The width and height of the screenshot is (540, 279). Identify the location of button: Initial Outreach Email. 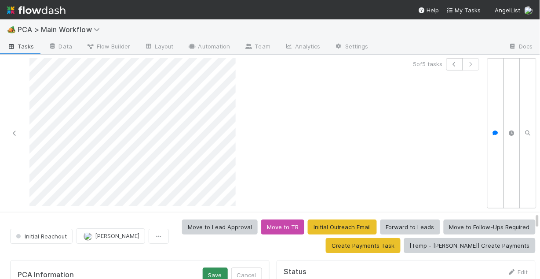
(342, 227).